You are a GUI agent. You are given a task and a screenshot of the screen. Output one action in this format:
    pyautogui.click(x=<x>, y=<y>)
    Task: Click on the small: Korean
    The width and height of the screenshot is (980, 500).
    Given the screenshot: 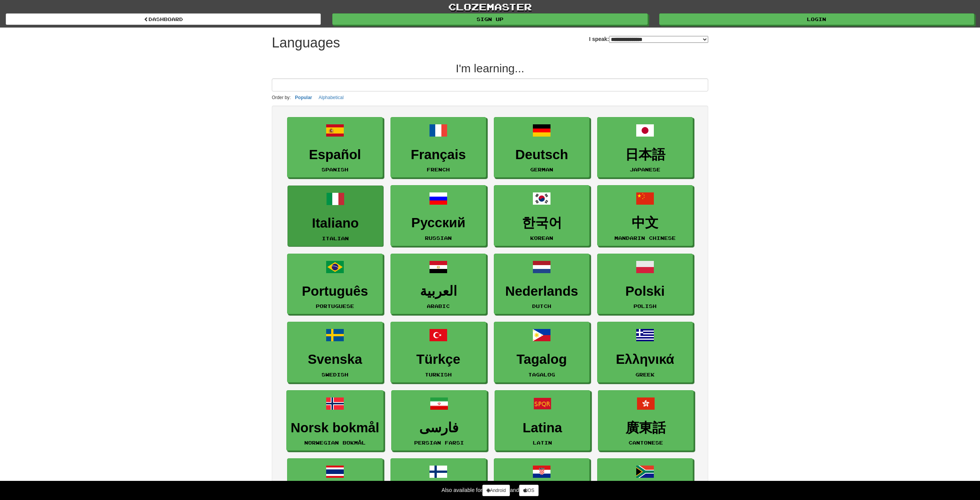 What is the action you would take?
    pyautogui.click(x=542, y=238)
    